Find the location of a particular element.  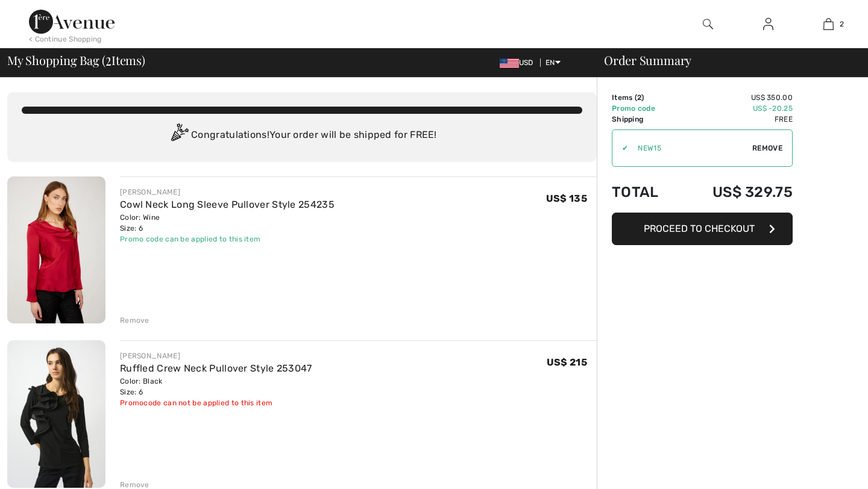

img: My Bag is located at coordinates (828, 24).